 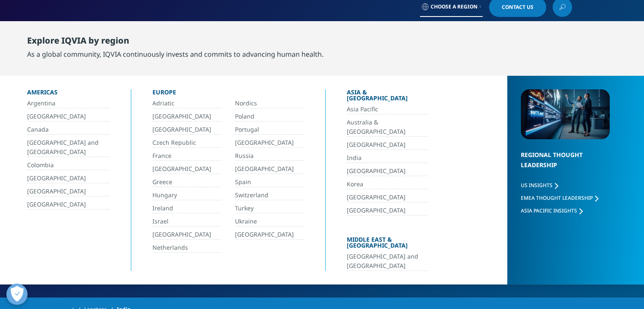 I want to click on a: Czech Republic, so click(x=187, y=143).